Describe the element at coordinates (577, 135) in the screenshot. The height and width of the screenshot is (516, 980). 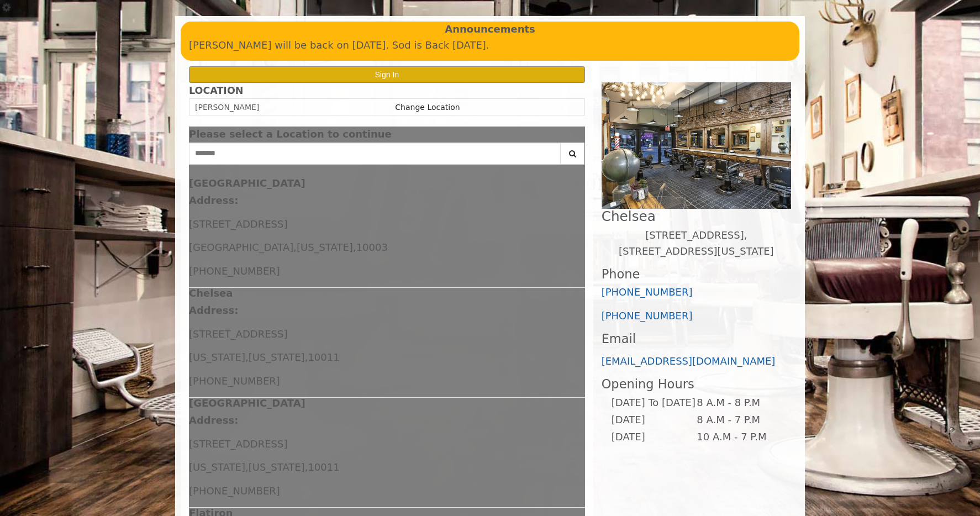
I see `button: close dialog` at that location.